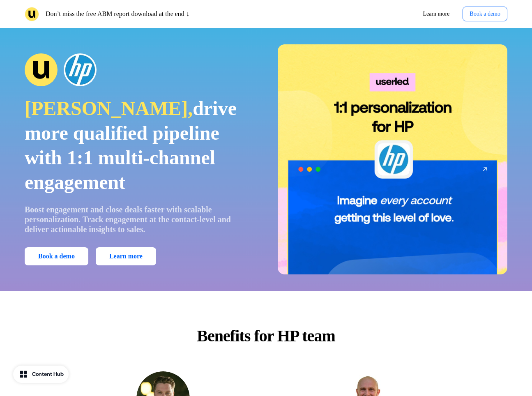 This screenshot has height=396, width=532. What do you see at coordinates (48, 374) in the screenshot?
I see `div: Content Hub` at bounding box center [48, 374].